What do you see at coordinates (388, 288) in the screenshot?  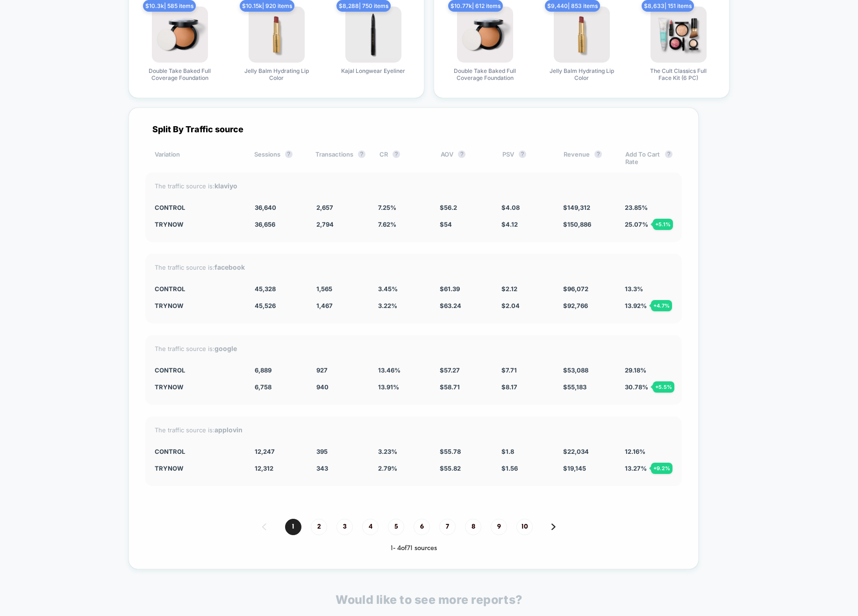 I see `span: 3.45 %` at bounding box center [388, 288].